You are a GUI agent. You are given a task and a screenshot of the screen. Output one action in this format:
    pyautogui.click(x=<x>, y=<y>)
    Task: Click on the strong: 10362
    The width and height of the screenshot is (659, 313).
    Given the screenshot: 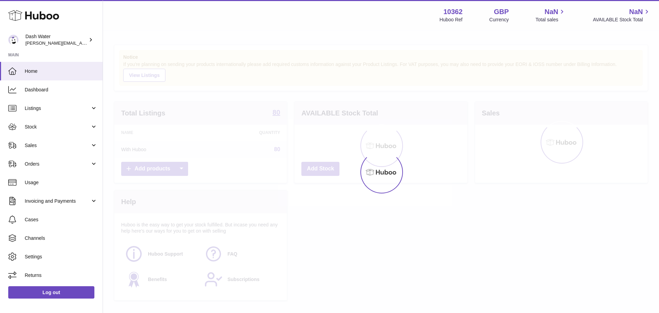 What is the action you would take?
    pyautogui.click(x=453, y=12)
    